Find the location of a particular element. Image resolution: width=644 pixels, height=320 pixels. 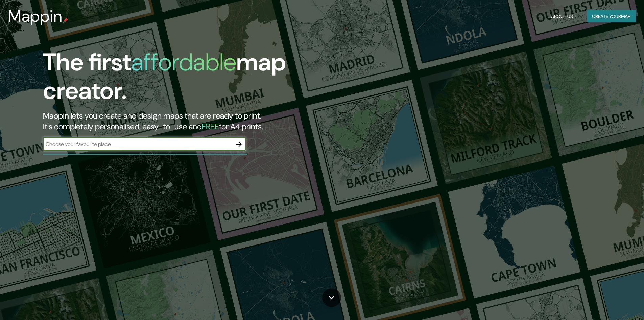

button: About Us is located at coordinates (562, 16).